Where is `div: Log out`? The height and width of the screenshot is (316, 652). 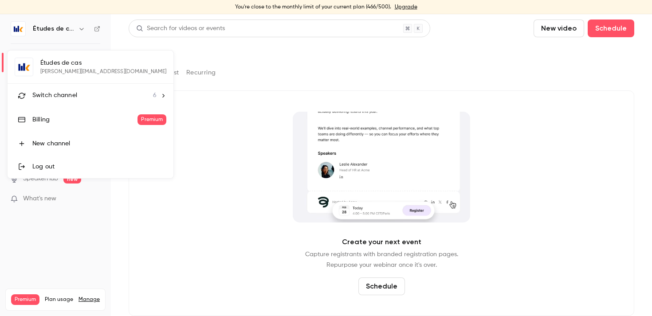 div: Log out is located at coordinates (99, 167).